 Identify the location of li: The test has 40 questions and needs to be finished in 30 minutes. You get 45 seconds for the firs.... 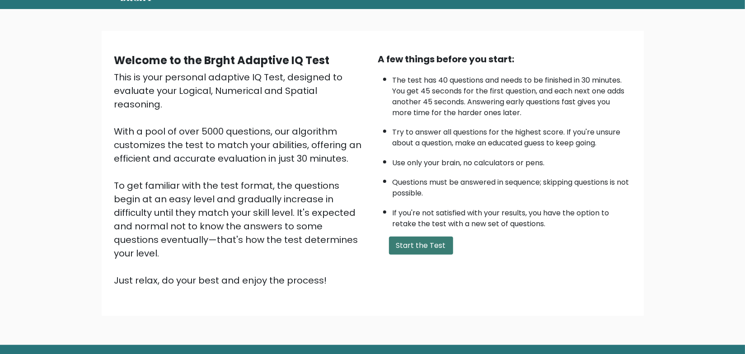
(512, 94).